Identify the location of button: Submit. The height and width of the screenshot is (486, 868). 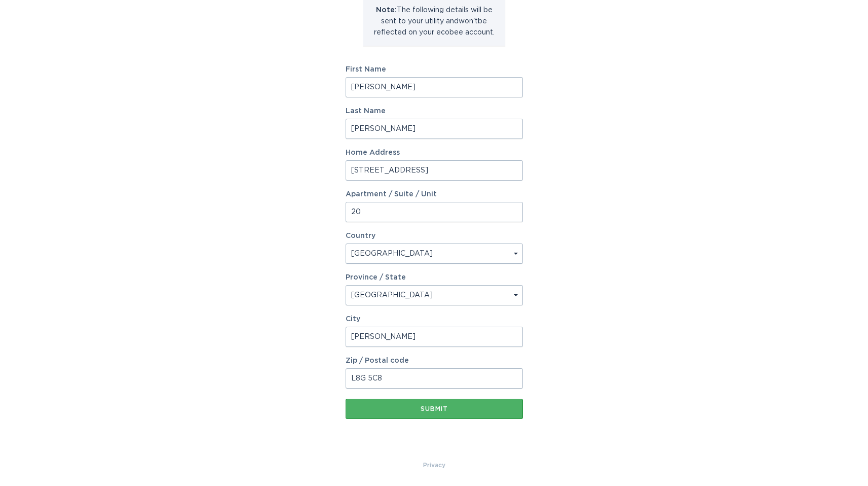
(434, 408).